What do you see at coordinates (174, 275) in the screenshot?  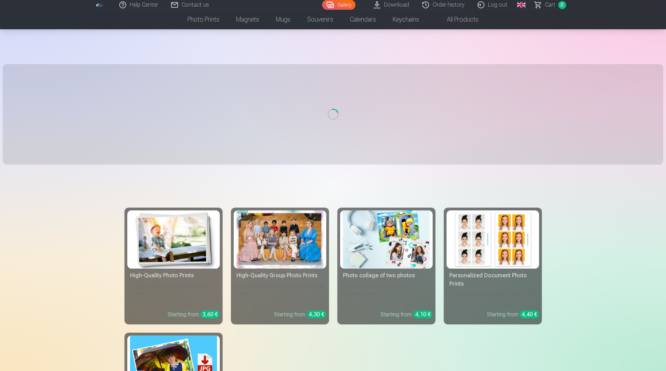 I see `div: High-Quality Photo Prints` at bounding box center [174, 275].